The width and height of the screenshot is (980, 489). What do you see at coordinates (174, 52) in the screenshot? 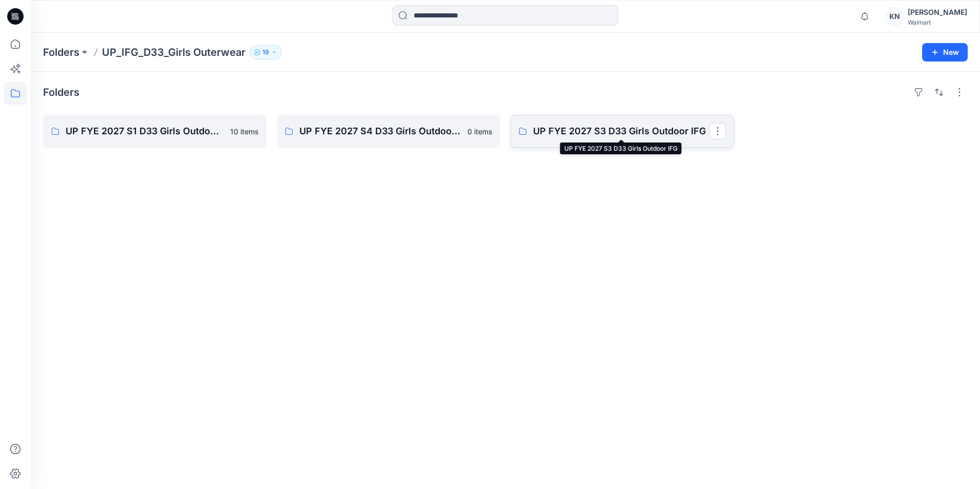
I see `p: UP_IFG_D33_Girls Outerwear` at bounding box center [174, 52].